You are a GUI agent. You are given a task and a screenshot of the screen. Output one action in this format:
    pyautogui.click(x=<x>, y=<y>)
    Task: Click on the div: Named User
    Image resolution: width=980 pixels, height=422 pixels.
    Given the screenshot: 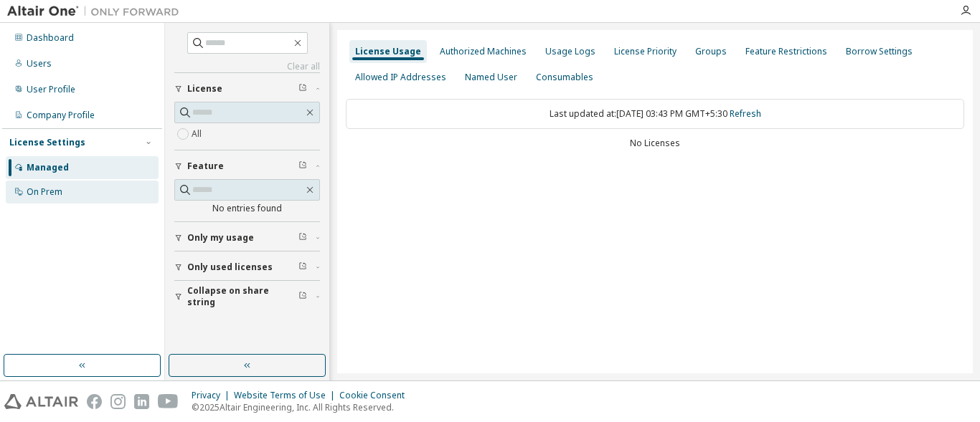 What is the action you would take?
    pyautogui.click(x=491, y=77)
    